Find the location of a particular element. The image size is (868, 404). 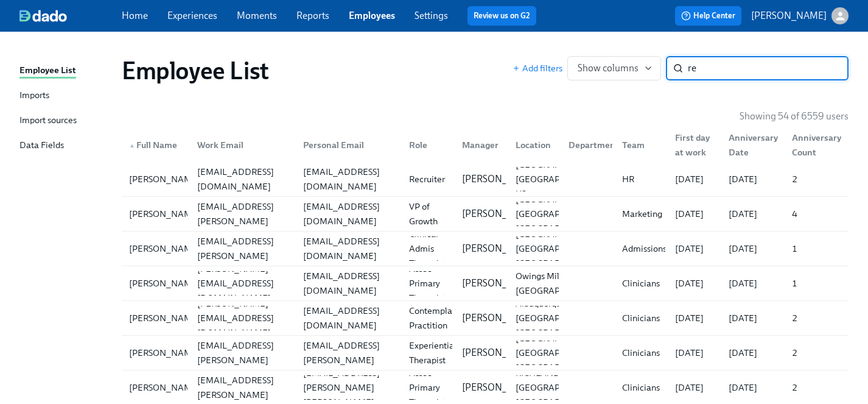

div: Anniversary Date is located at coordinates (753, 145).